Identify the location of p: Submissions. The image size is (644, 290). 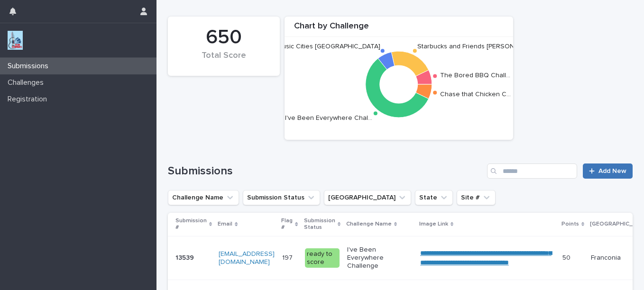
(30, 66).